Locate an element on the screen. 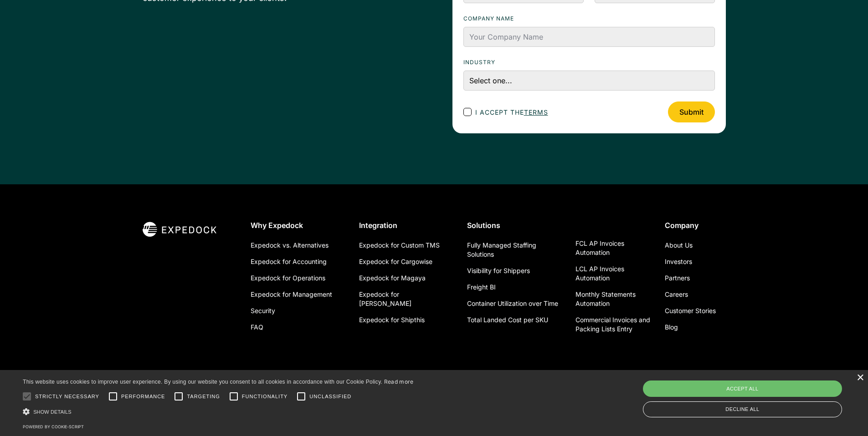 The height and width of the screenshot is (436, 868). a: FAQ is located at coordinates (257, 328).